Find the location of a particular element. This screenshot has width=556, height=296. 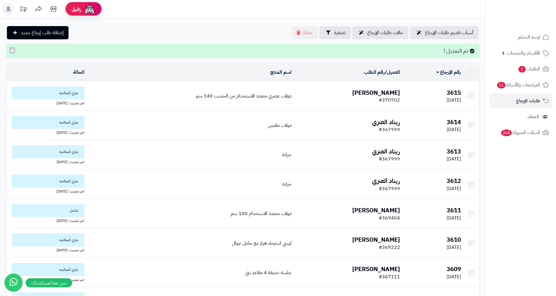

span: جلسة حديقة 4 مقاعد بني is located at coordinates (268, 273).